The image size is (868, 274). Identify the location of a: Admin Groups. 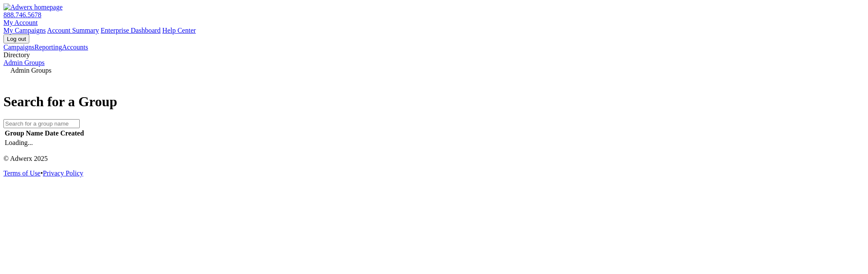
(24, 63).